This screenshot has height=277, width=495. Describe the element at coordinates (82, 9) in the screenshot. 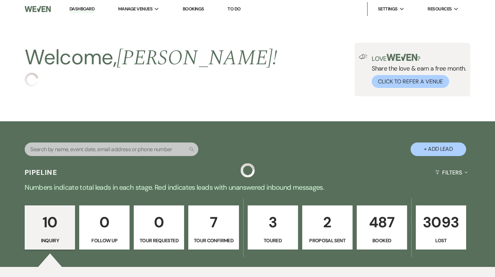

I see `a: Dashboard` at that location.